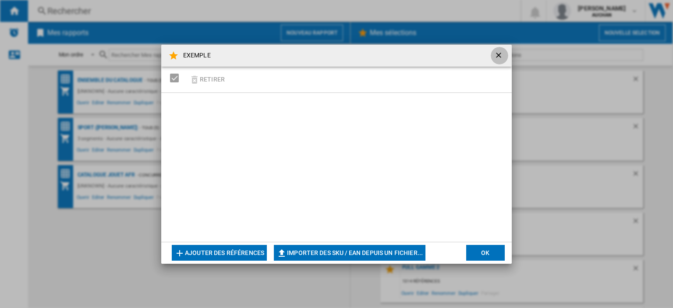 Image resolution: width=673 pixels, height=308 pixels. Describe the element at coordinates (485, 253) in the screenshot. I see `button: OK` at that location.